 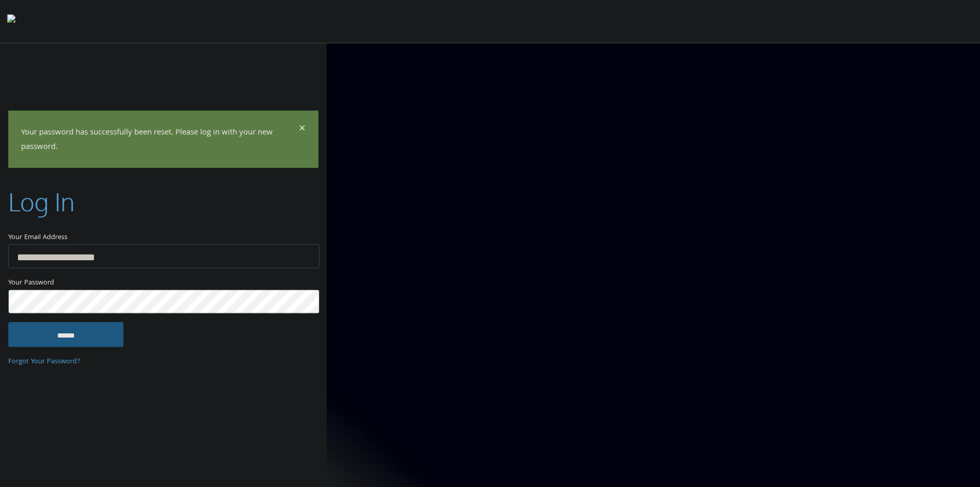 I want to click on a: Forgot Your Password?, so click(x=45, y=361).